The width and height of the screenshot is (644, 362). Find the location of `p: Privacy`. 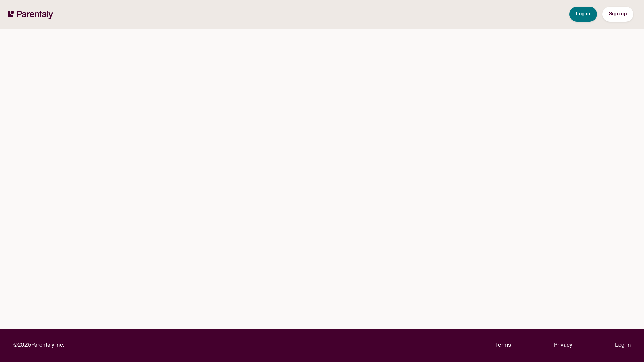

p: Privacy is located at coordinates (563, 345).